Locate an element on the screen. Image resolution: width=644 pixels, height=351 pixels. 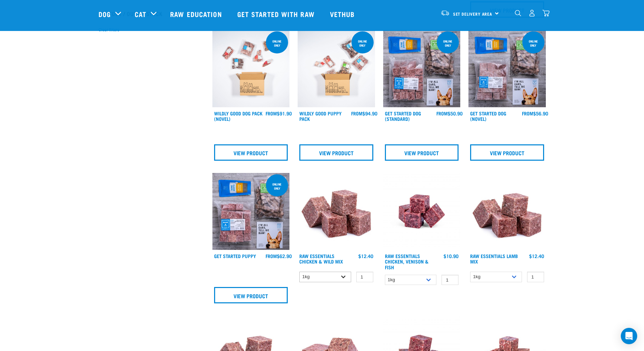
div: $50.90 is located at coordinates (449, 113).